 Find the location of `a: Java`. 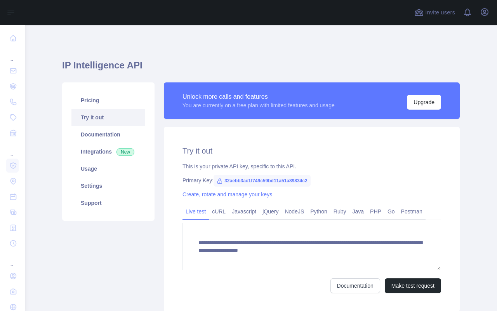

a: Java is located at coordinates (358, 211).